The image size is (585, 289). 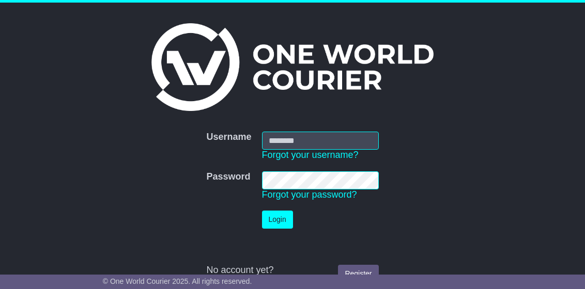 What do you see at coordinates (292, 67) in the screenshot?
I see `img: One World` at bounding box center [292, 67].